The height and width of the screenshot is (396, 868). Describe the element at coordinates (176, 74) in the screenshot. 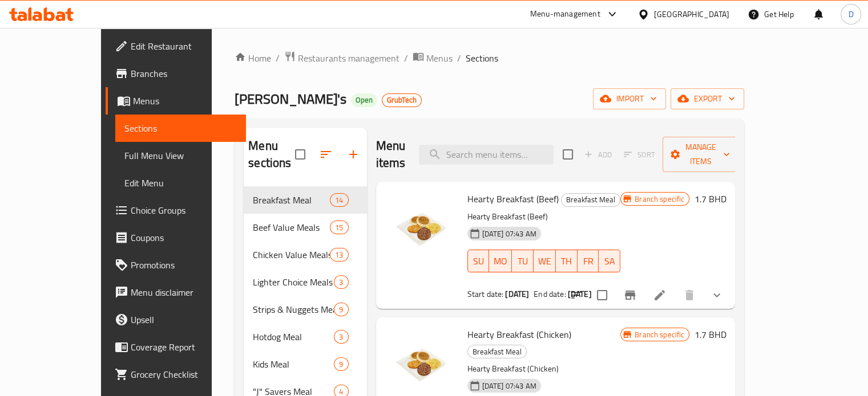

I see `a: Branches` at that location.